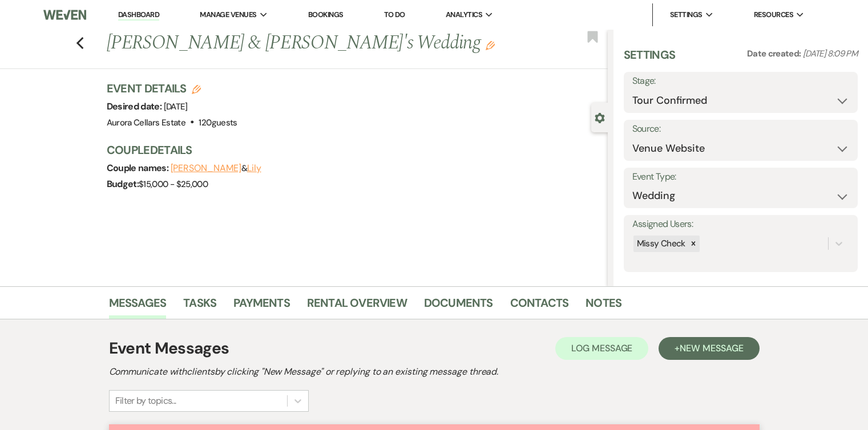 This screenshot has width=868, height=430. Describe the element at coordinates (139, 14) in the screenshot. I see `a: Dashboard` at that location.